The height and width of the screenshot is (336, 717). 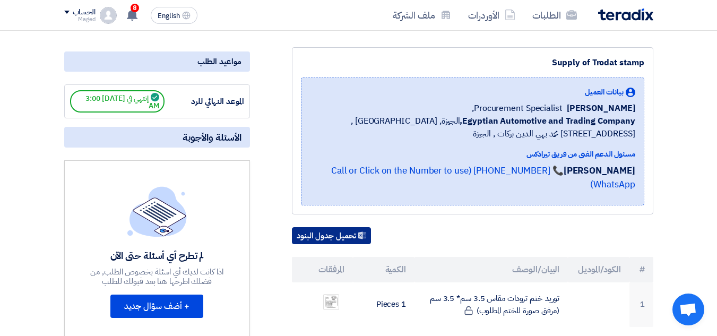 What do you see at coordinates (331, 236) in the screenshot?
I see `button: تحميل جدول البنود` at bounding box center [331, 236].